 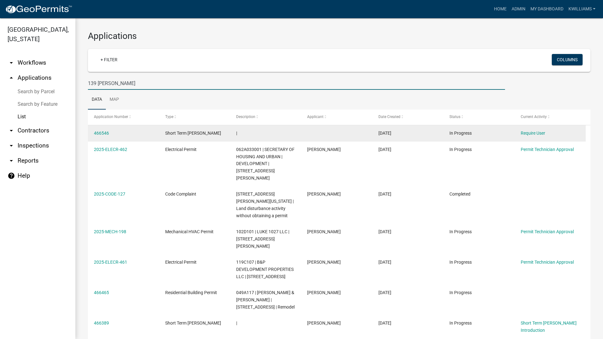 I want to click on a: My Dashboard, so click(x=547, y=9).